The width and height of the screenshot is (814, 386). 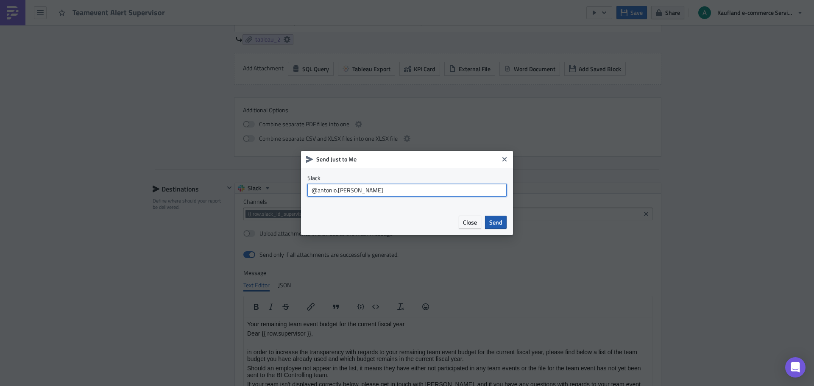 I want to click on body: Rich Text Area. Press ALT-0 for help., so click(x=204, y=45).